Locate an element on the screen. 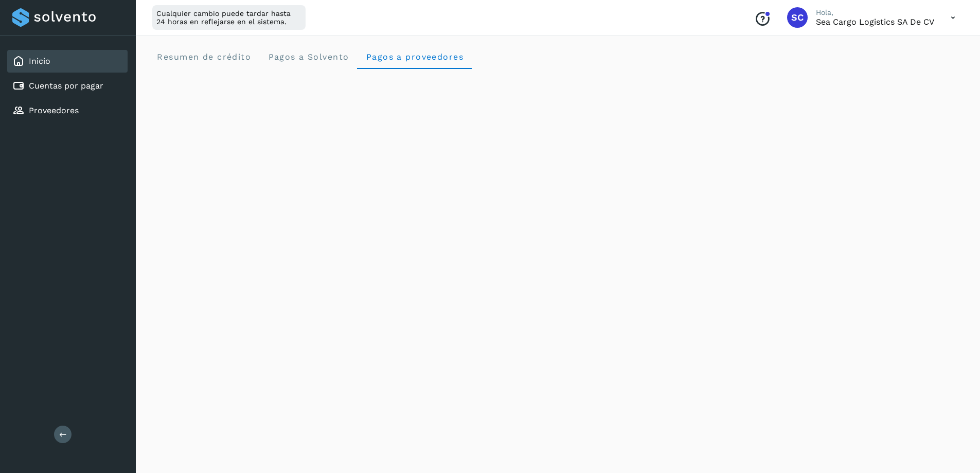 The height and width of the screenshot is (473, 980). div: Cualquier cambio puede tardar hasta 24 horas en reflejarse en el sistema. is located at coordinates (229, 18).